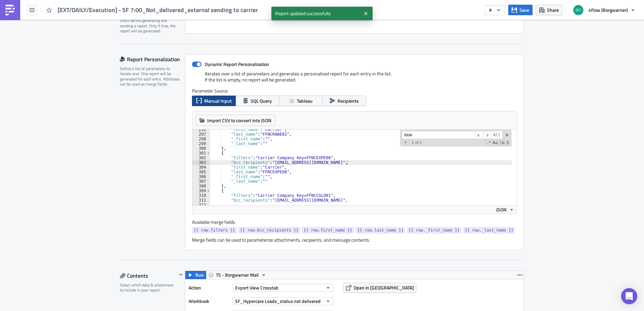  What do you see at coordinates (162, 31) in the screenshot?
I see `p: In case of questions, please contact us.` at bounding box center [162, 31].